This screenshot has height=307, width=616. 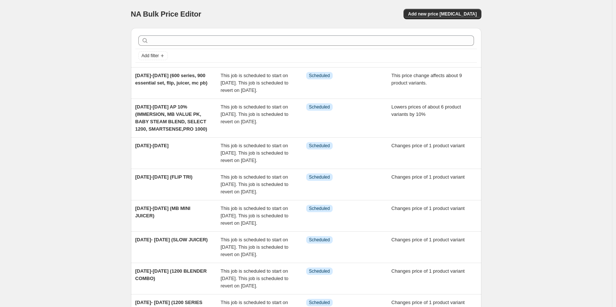 What do you see at coordinates (150, 56) in the screenshot?
I see `span: Add filter` at bounding box center [150, 56].